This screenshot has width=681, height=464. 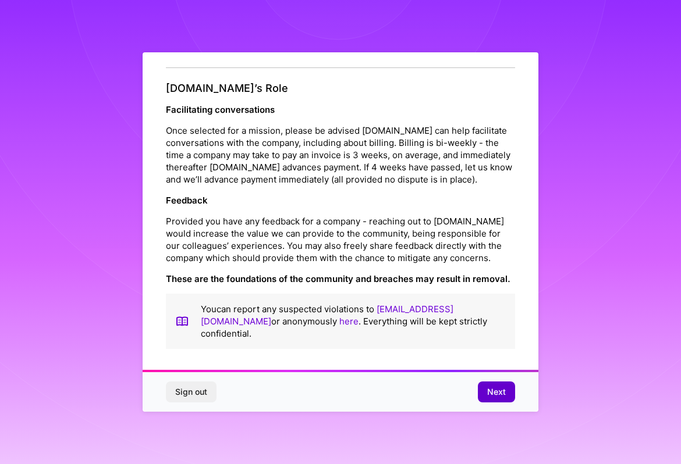 I want to click on span: Next, so click(x=496, y=392).